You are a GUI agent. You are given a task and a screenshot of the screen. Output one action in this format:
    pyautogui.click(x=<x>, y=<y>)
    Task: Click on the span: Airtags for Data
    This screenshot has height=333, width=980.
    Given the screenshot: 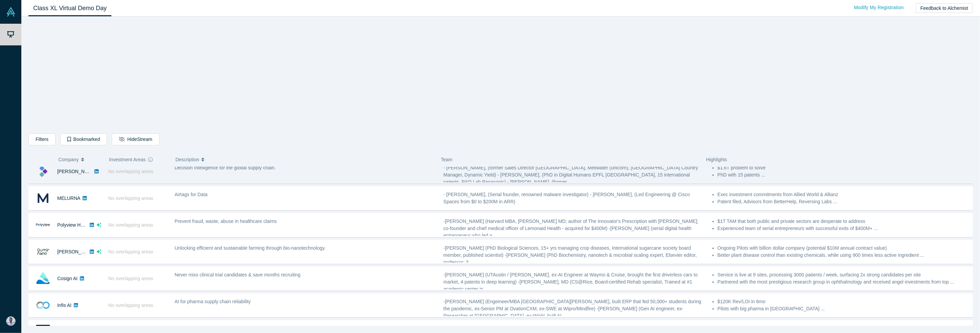 What is the action you would take?
    pyautogui.click(x=191, y=194)
    